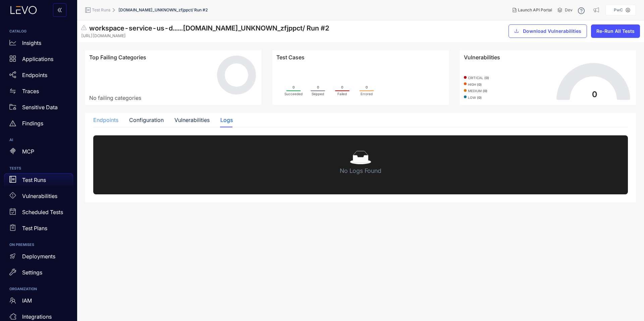  What do you see at coordinates (616, 31) in the screenshot?
I see `button: Re-Run All Tests` at bounding box center [616, 31].